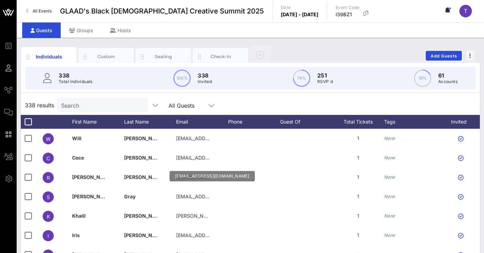 The height and width of the screenshot is (253, 484). What do you see at coordinates (347, 15) in the screenshot?
I see `p: I39BZ1` at bounding box center [347, 15].